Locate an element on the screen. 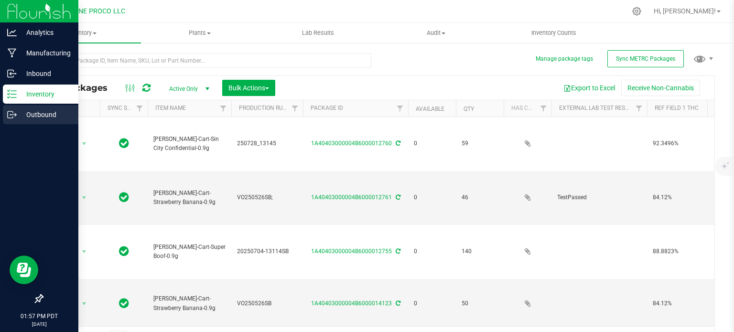  span: 20250704-13114SB is located at coordinates (267, 251).